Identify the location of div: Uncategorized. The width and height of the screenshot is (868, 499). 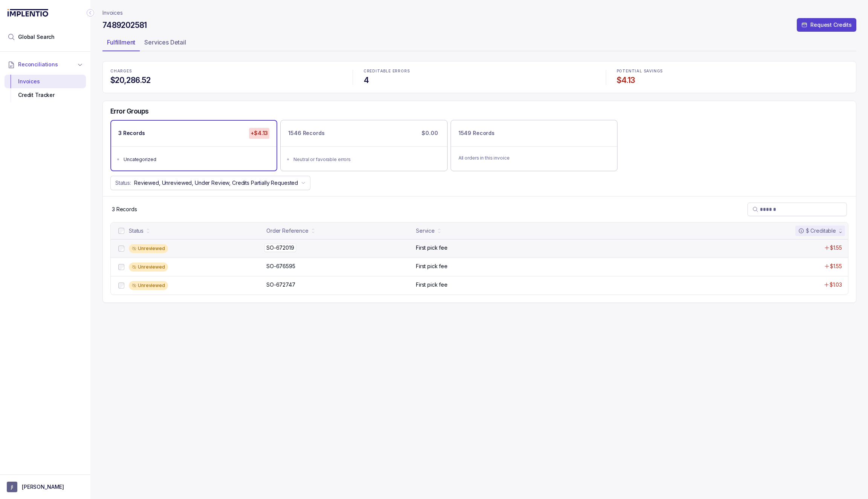
(196, 159).